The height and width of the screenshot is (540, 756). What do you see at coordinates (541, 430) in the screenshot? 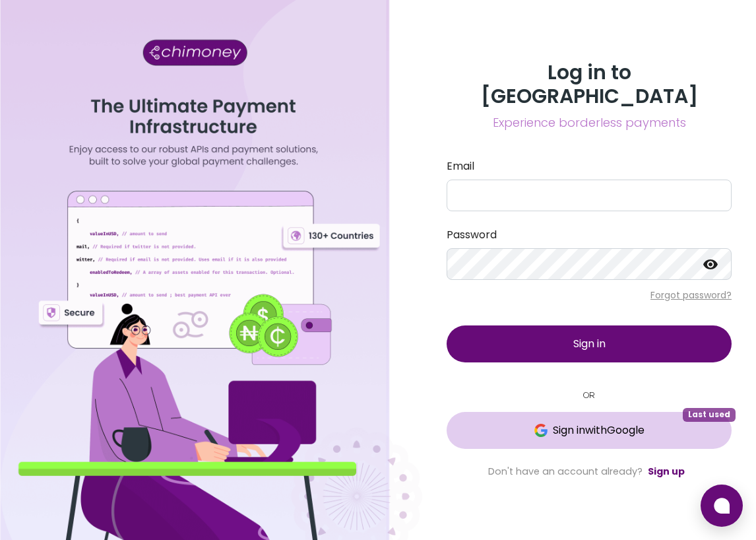
I see `img: Google` at bounding box center [541, 430].